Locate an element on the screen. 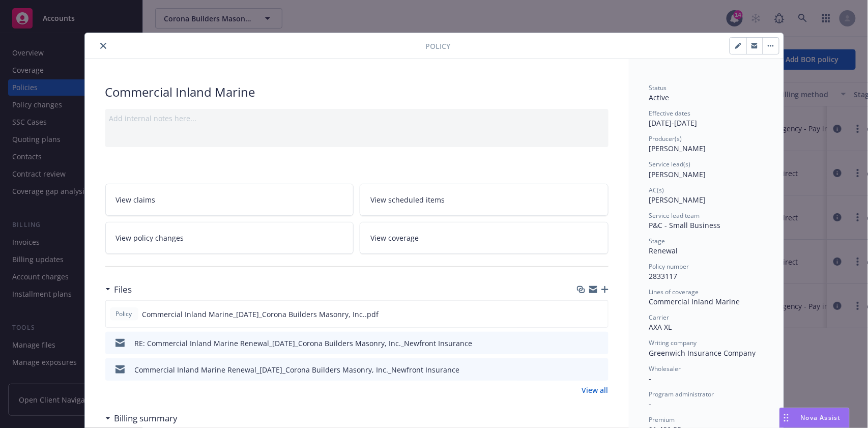  span: Effective dates is located at coordinates (670, 113).